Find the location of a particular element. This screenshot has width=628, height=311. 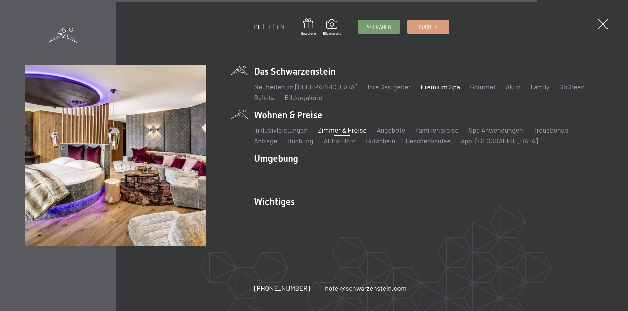

a: Gourmet is located at coordinates (483, 87).